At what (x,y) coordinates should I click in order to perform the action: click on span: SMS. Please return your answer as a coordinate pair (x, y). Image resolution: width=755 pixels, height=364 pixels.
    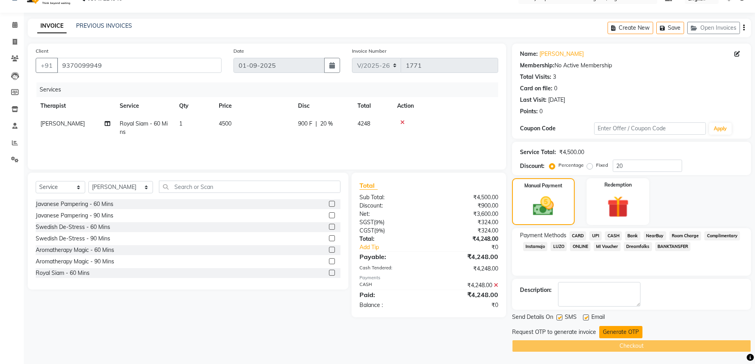
    Looking at the image, I should click on (570, 318).